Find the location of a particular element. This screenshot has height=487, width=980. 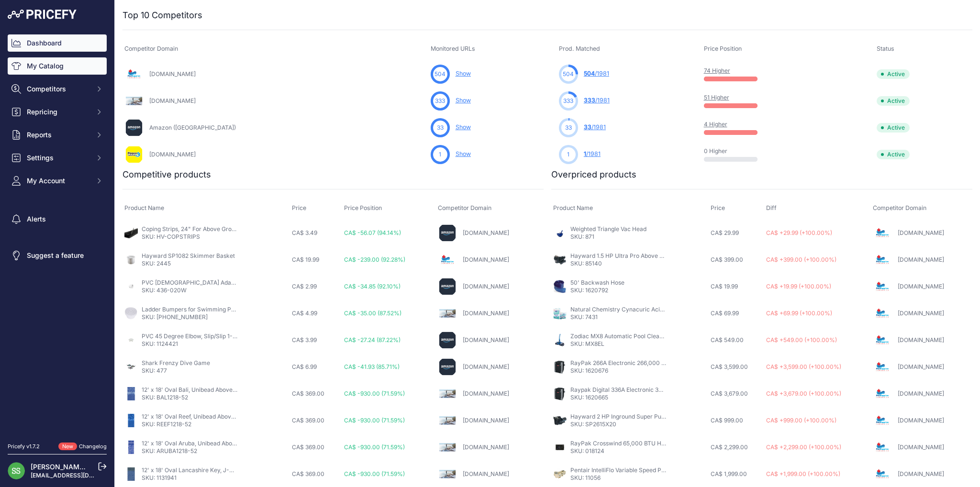

span: CA$ 6.99 is located at coordinates (304, 366).